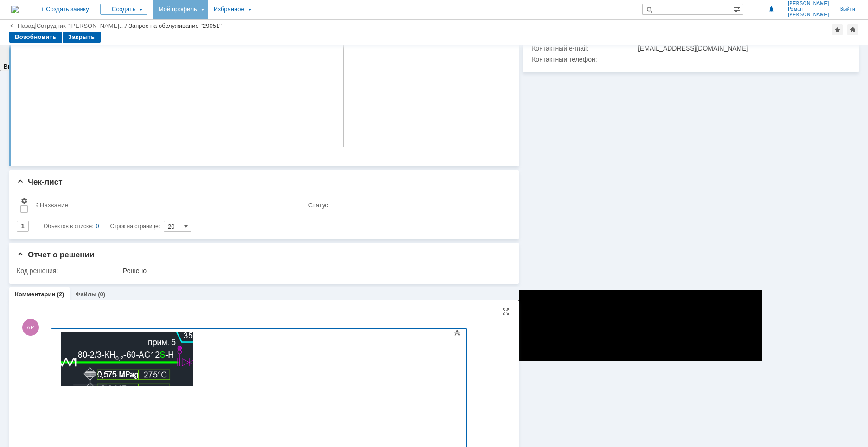  Describe the element at coordinates (405, 205) in the screenshot. I see `th: Статус` at that location.